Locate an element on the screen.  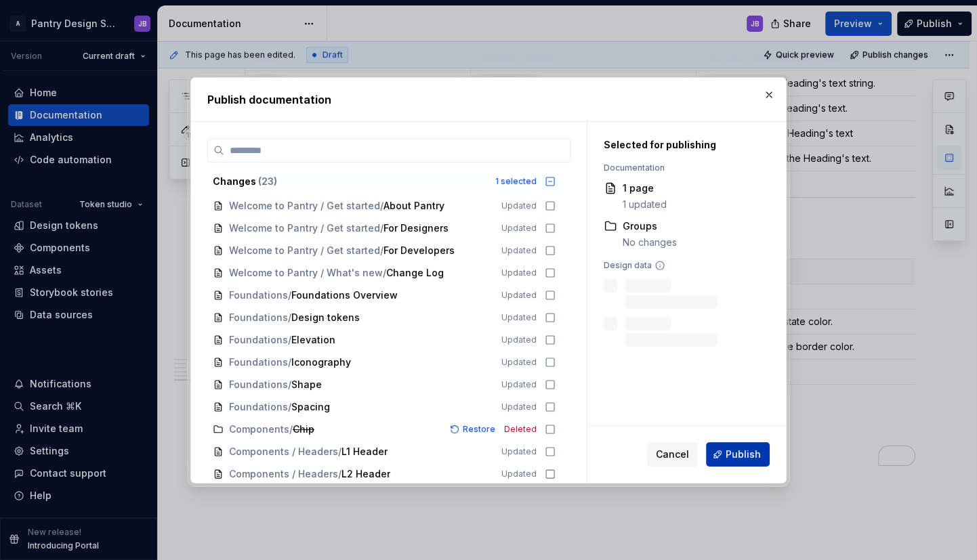
span: L2 Header is located at coordinates (366, 474).